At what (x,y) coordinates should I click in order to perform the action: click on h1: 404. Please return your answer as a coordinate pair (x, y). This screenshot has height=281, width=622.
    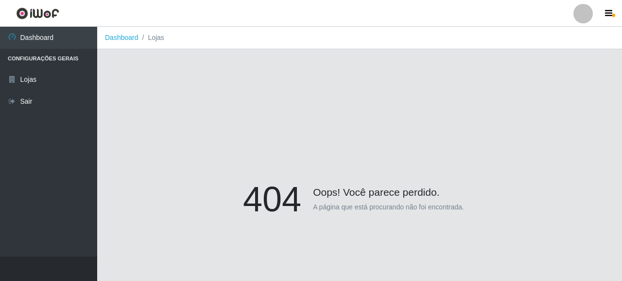
    Looking at the image, I should click on (272, 199).